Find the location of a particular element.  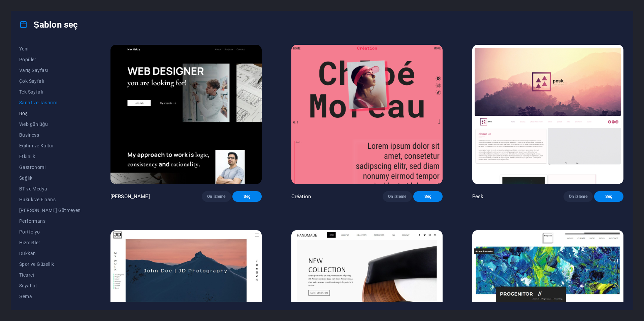

span: Tek Sayfalı is located at coordinates (50, 92).